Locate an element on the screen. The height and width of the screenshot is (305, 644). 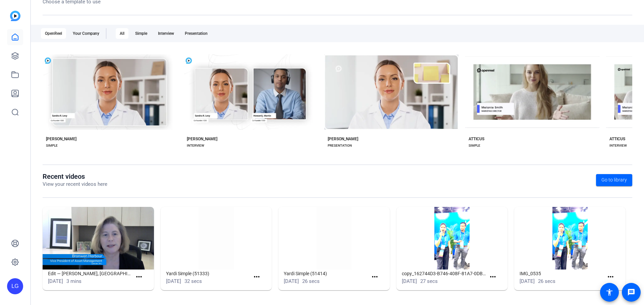
div: OpenReel is located at coordinates (53, 34).